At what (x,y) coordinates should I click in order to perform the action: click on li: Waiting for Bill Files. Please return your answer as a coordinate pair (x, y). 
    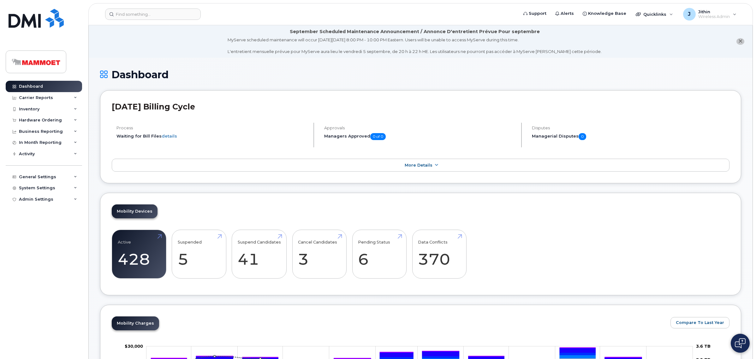
    Looking at the image, I should click on (212, 136).